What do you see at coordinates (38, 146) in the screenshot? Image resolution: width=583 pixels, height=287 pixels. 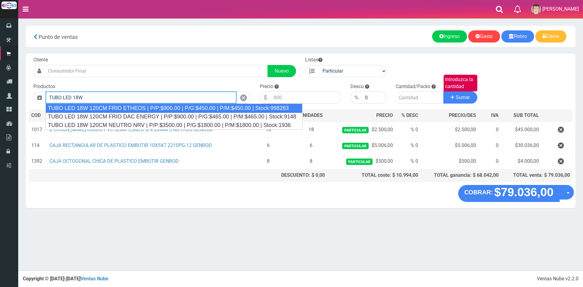 I see `td: 114` at bounding box center [38, 146].